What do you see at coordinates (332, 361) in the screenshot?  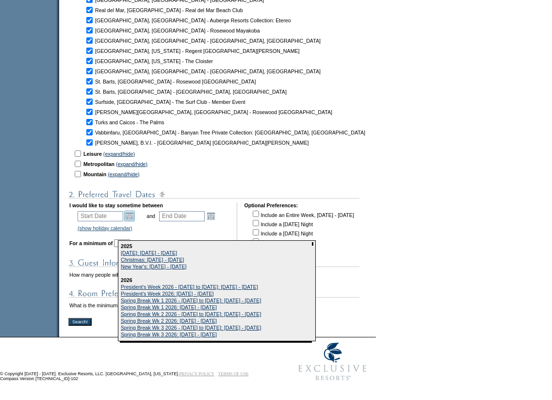 I see `img: Exclusive Resorts` at bounding box center [332, 361].